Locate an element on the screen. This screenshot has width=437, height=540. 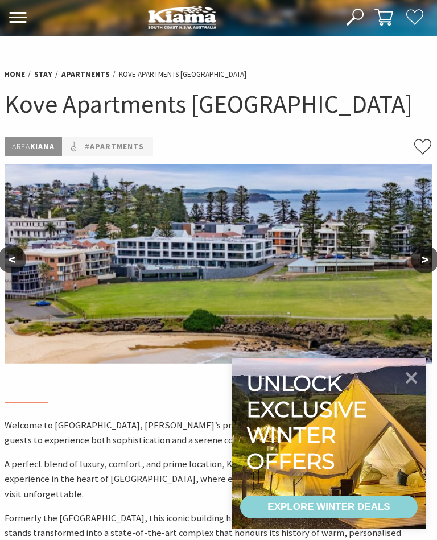
a: Stay is located at coordinates (43, 75).